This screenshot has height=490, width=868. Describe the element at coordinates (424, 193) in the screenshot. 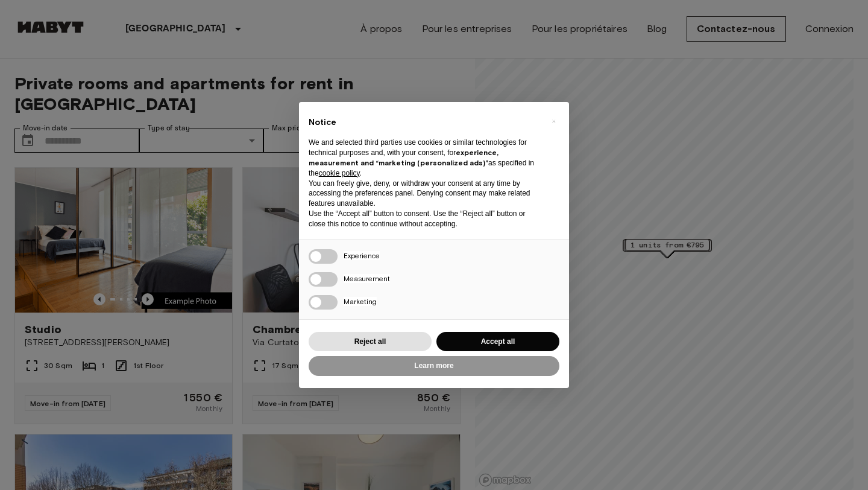

I see `p: You can freely give, deny, or withdraw your consent at any time by accessing the preferences pane...` at that location.